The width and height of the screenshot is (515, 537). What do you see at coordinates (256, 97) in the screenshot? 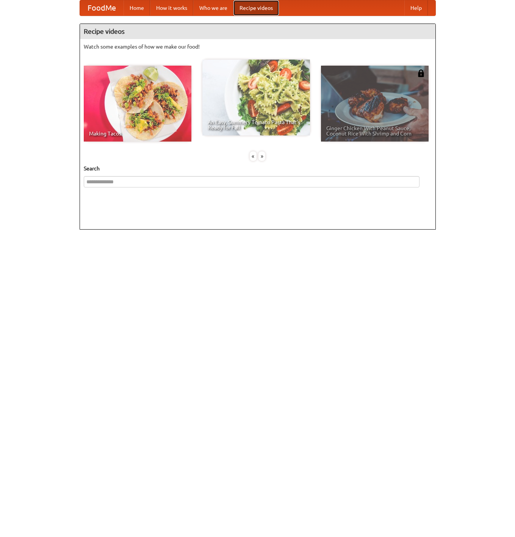
I see `a: An Easy, Summery Tomato Pasta That's Ready for Fall` at bounding box center [256, 97].